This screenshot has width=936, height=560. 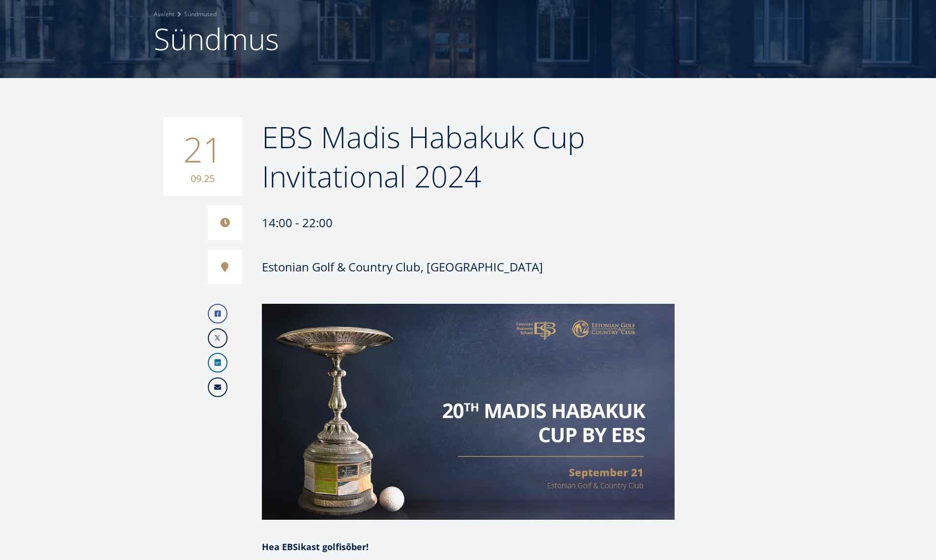 What do you see at coordinates (315, 547) in the screenshot?
I see `strong: Hea EBSikast golfisõber!` at bounding box center [315, 547].